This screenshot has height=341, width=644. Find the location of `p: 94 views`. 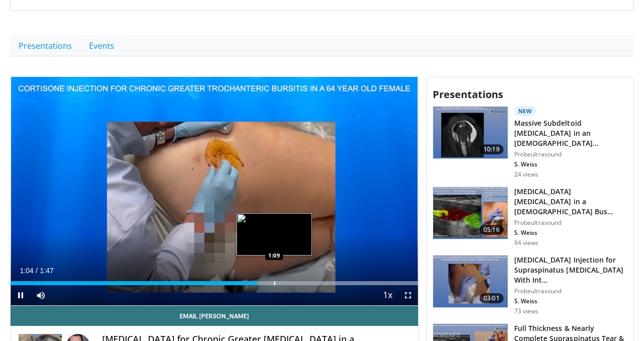

p: 94 views is located at coordinates (526, 243).